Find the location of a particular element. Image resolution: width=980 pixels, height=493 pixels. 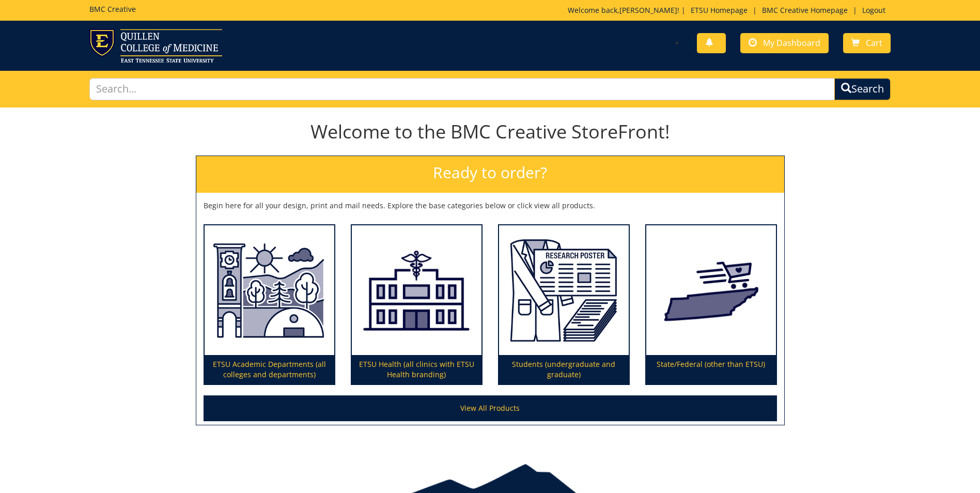

a: BMC Creative Homepage is located at coordinates (805, 10).